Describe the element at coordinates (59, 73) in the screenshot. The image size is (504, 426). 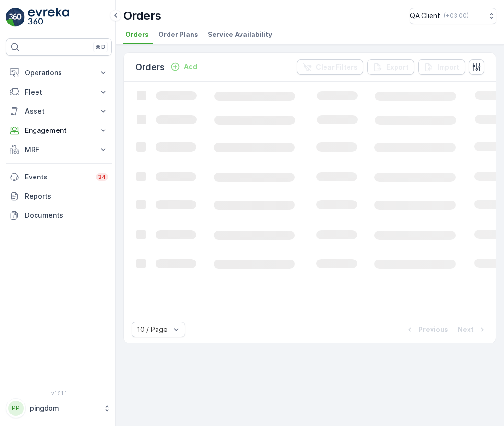
I see `button: Operations` at that location.